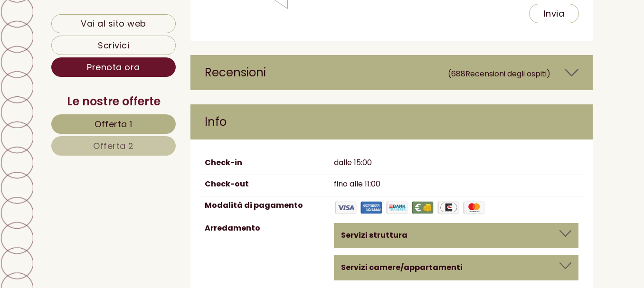  Describe the element at coordinates (254, 205) in the screenshot. I see `label: Modalità di pagamento` at that location.